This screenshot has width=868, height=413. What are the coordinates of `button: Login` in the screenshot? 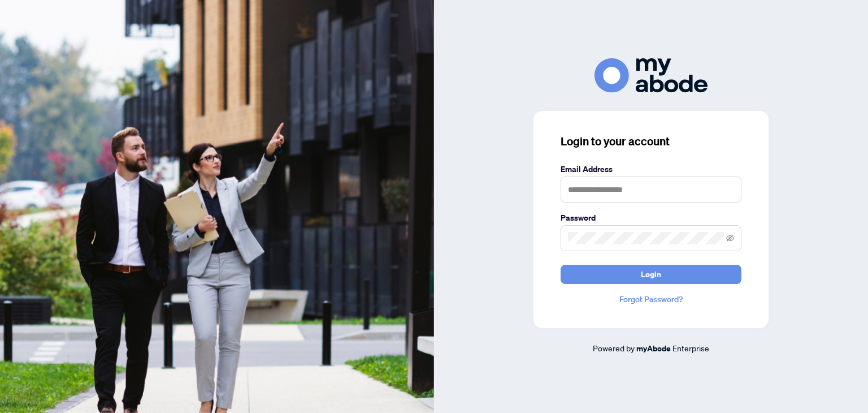 It's located at (651, 274).